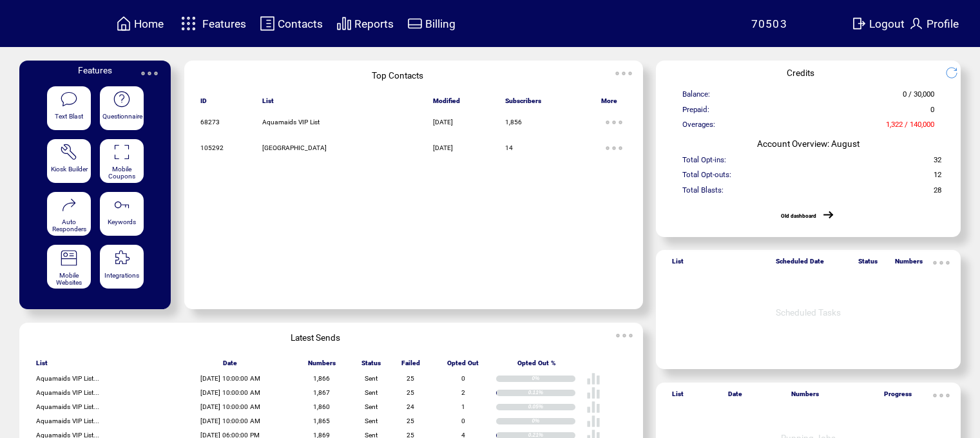 The width and height of the screenshot is (980, 438). I want to click on span: 1,866, so click(321, 379).